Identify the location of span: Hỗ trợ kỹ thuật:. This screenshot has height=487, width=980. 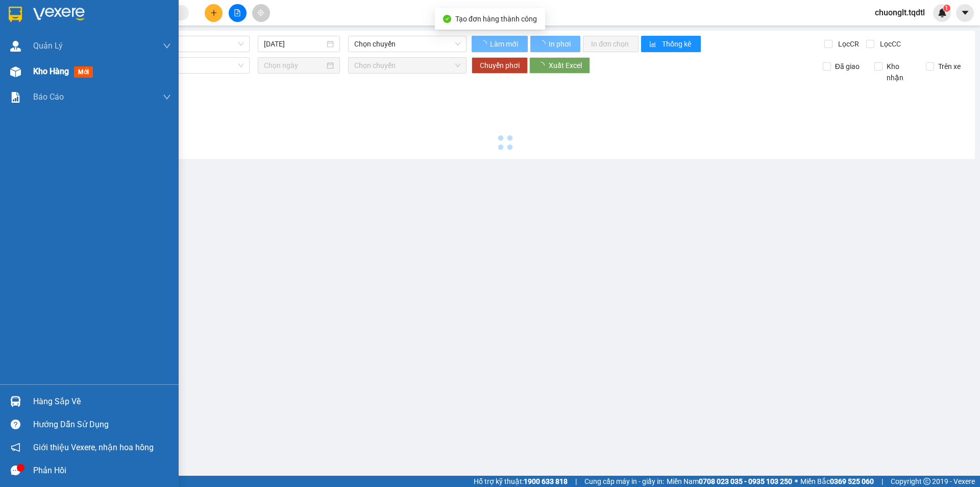
(521, 481).